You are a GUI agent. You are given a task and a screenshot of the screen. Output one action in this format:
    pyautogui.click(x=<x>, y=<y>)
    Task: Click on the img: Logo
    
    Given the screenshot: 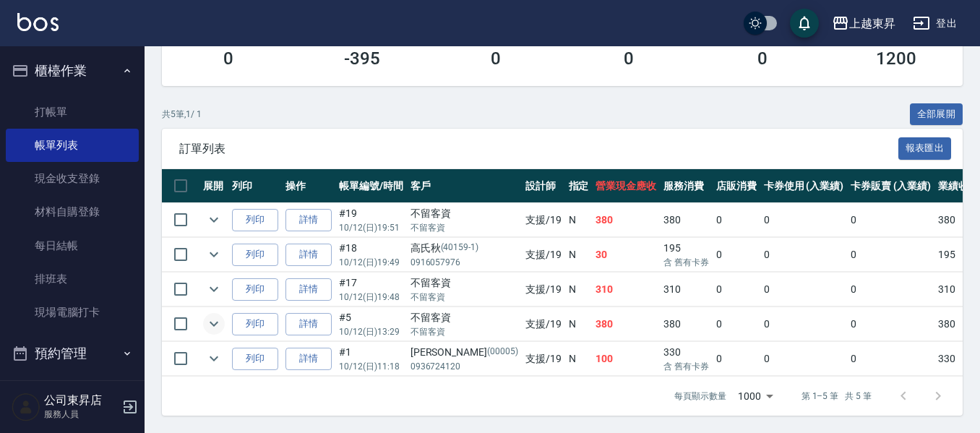 What is the action you would take?
    pyautogui.click(x=37, y=21)
    